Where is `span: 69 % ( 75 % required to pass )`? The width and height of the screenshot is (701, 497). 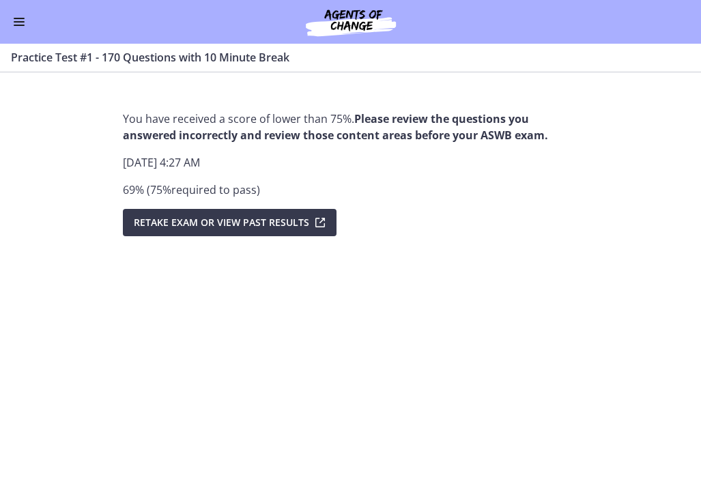
span: 69 % ( 75 % required to pass ) is located at coordinates (191, 190).